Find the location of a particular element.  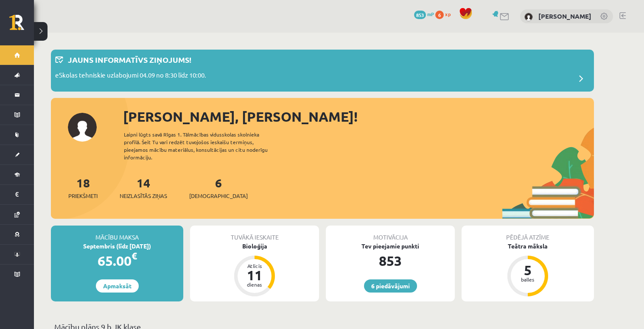

div: 853 is located at coordinates (391, 261).